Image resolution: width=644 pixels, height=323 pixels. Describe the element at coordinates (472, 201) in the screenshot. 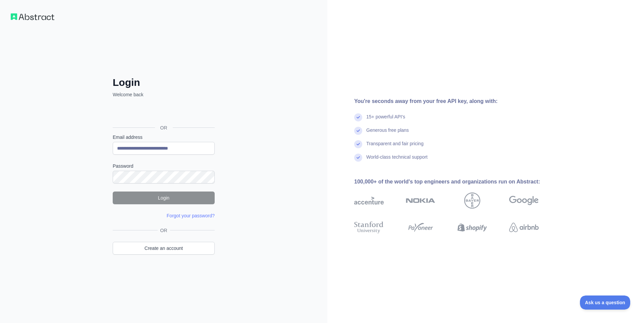

I see `img: bayer` at that location.